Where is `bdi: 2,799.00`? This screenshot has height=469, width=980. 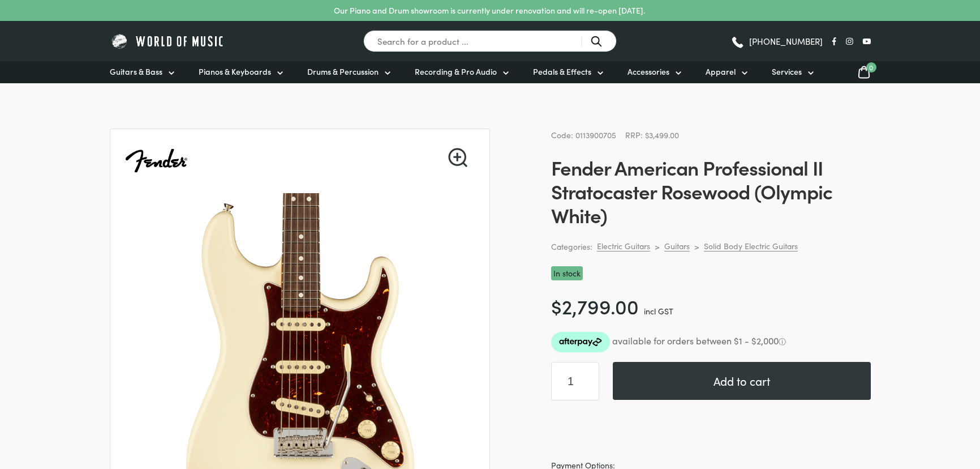 bdi: 2,799.00 is located at coordinates (595, 305).